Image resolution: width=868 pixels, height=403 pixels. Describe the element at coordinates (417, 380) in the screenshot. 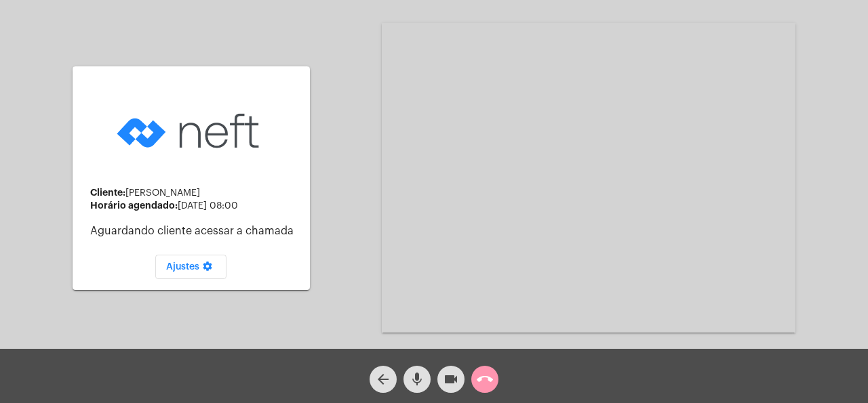

I see `mat-icon: mic` at that location.